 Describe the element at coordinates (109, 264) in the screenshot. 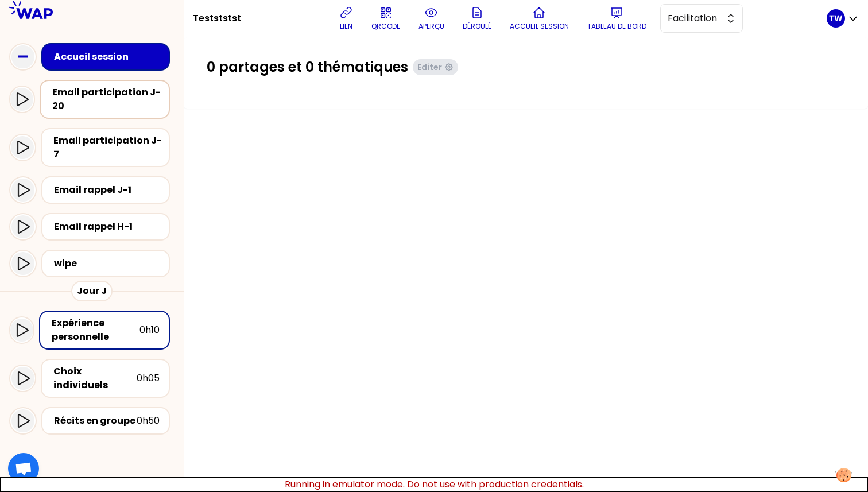

I see `div: wipe` at that location.